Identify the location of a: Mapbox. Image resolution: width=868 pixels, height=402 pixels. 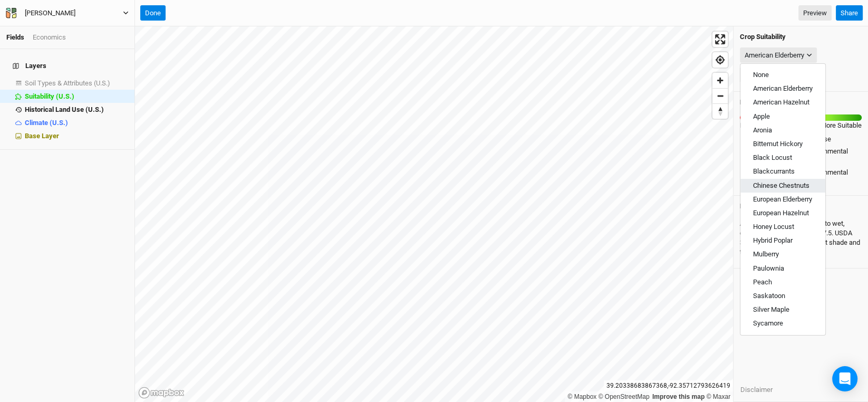
(582, 397).